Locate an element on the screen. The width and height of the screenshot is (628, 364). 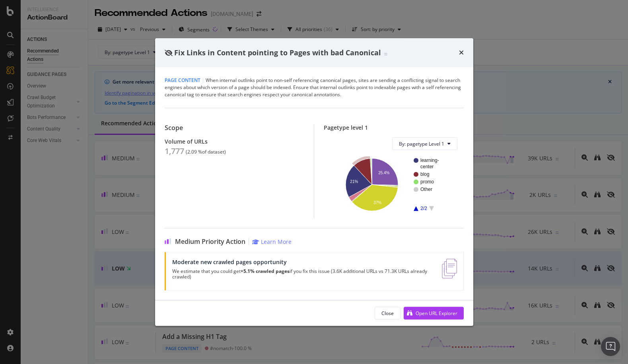
text: promo is located at coordinates (427, 182).